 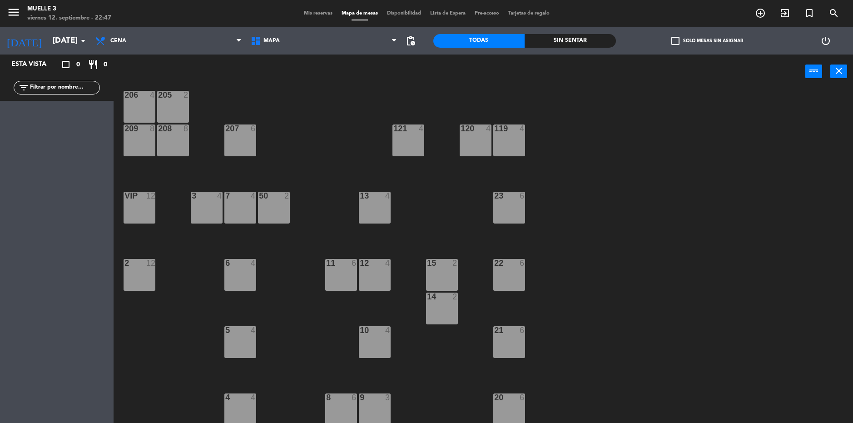 What do you see at coordinates (66, 64) in the screenshot?
I see `i: crop_square` at bounding box center [66, 64].